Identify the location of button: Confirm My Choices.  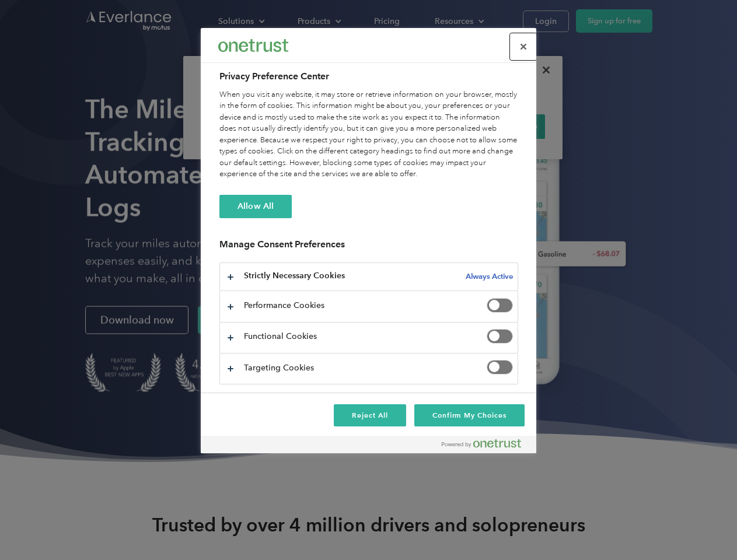
(469, 416).